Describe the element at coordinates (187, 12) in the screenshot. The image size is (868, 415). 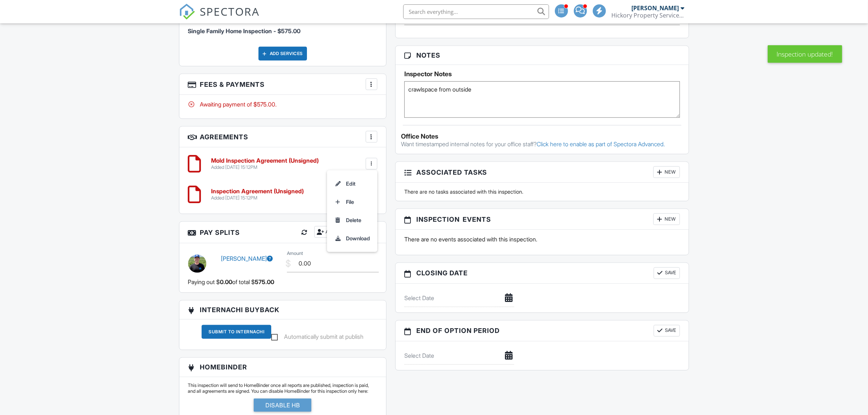
I see `img: The Best Home Inspection Software - Spectora` at that location.